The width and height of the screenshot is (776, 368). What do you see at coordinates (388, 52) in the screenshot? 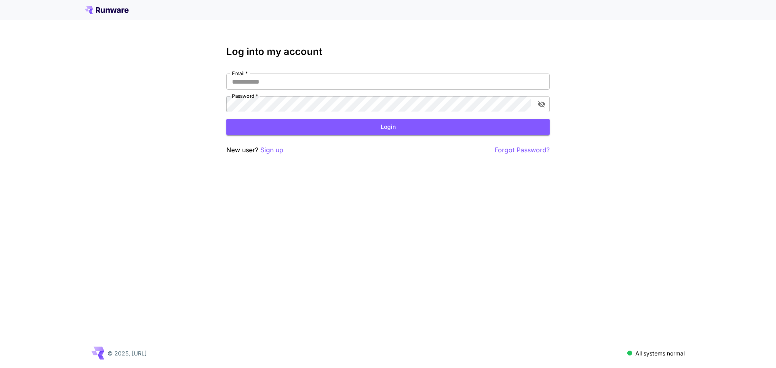
I see `h3: Log into my account` at bounding box center [388, 52].